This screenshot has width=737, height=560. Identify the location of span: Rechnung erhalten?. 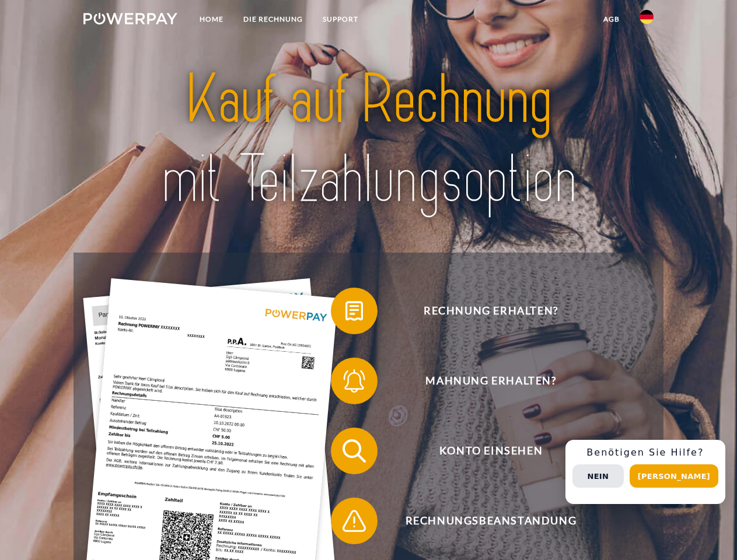
(490, 311).